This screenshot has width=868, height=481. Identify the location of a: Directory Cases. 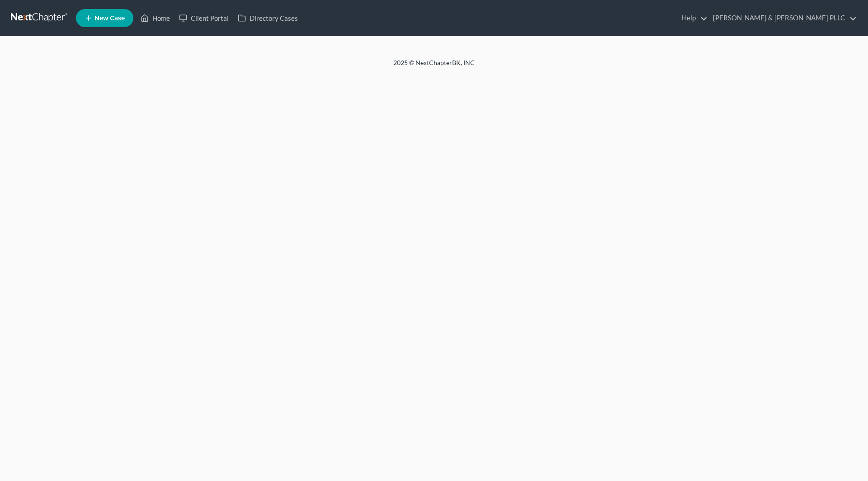
(268, 18).